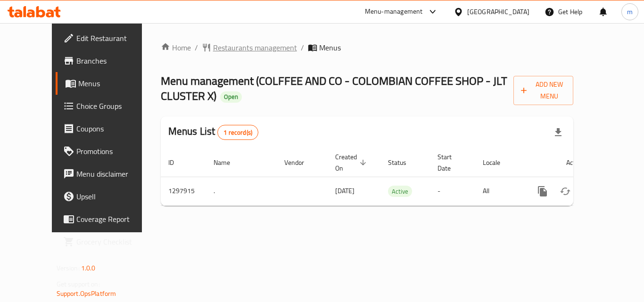  I want to click on span: 1 record(s), so click(237, 133).